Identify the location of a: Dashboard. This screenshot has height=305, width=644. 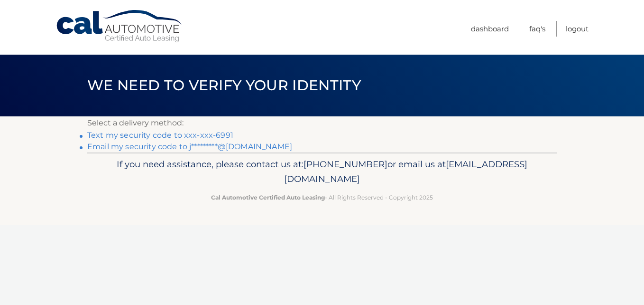
(490, 29).